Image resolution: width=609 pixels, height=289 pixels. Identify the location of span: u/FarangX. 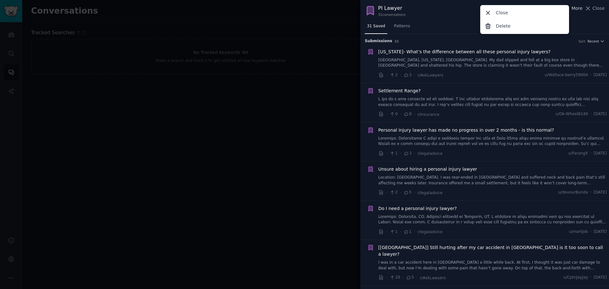
(578, 154).